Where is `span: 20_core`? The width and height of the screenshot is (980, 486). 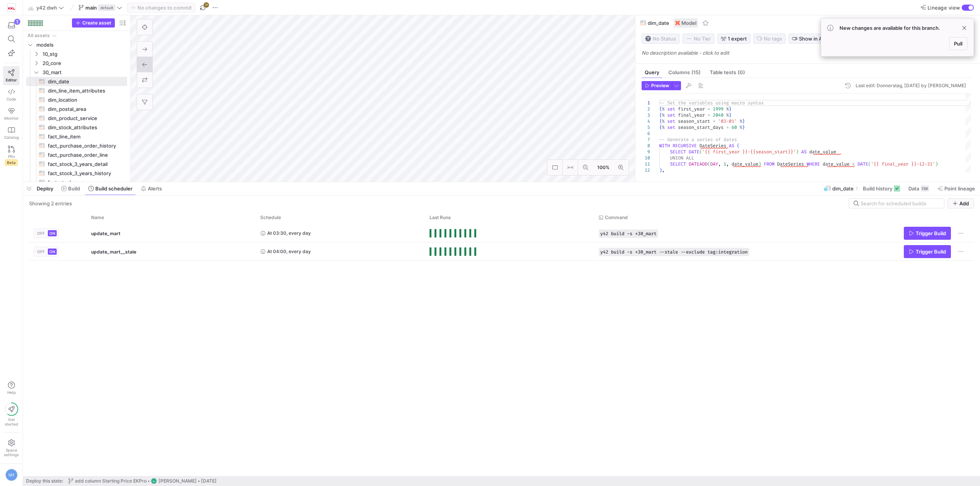
span: 20_core is located at coordinates (84, 63).